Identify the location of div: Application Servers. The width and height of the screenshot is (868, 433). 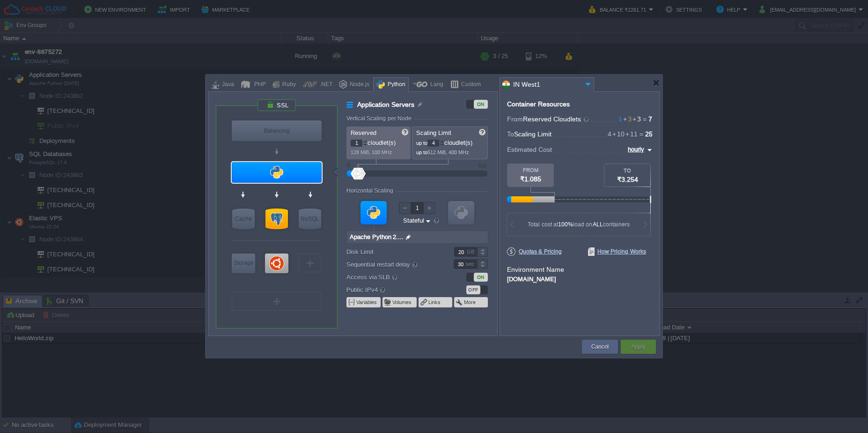
(277, 173).